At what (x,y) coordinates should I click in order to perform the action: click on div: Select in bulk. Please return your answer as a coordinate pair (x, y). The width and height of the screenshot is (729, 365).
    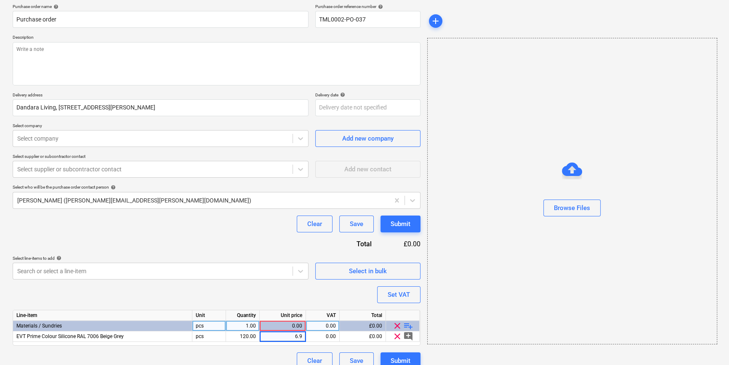
    Looking at the image, I should click on (368, 271).